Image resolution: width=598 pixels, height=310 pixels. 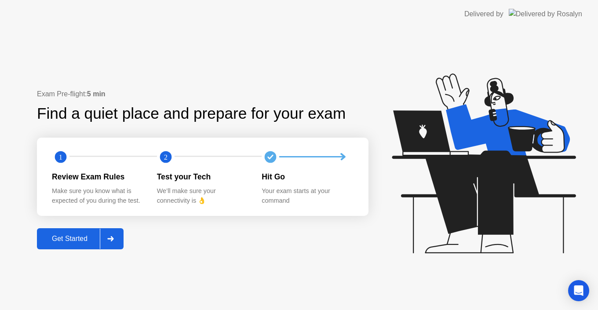 What do you see at coordinates (203, 94) in the screenshot?
I see `div: Exam Pre-flight:` at bounding box center [203, 94].